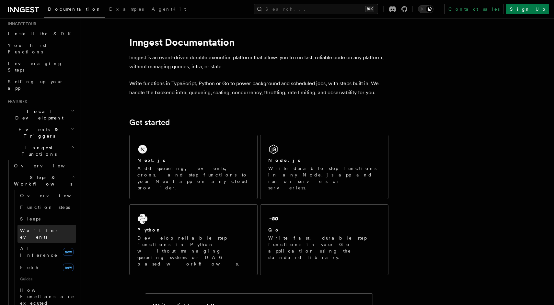 This screenshot has width=554, height=305. What do you see at coordinates (36, 85) in the screenshot?
I see `span: Setting up your app` at bounding box center [36, 85].